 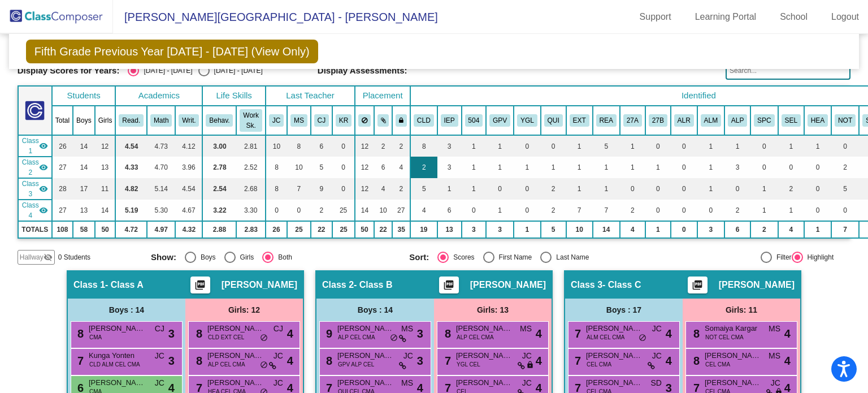 I want to click on mat-icon: visibility, so click(x=43, y=211).